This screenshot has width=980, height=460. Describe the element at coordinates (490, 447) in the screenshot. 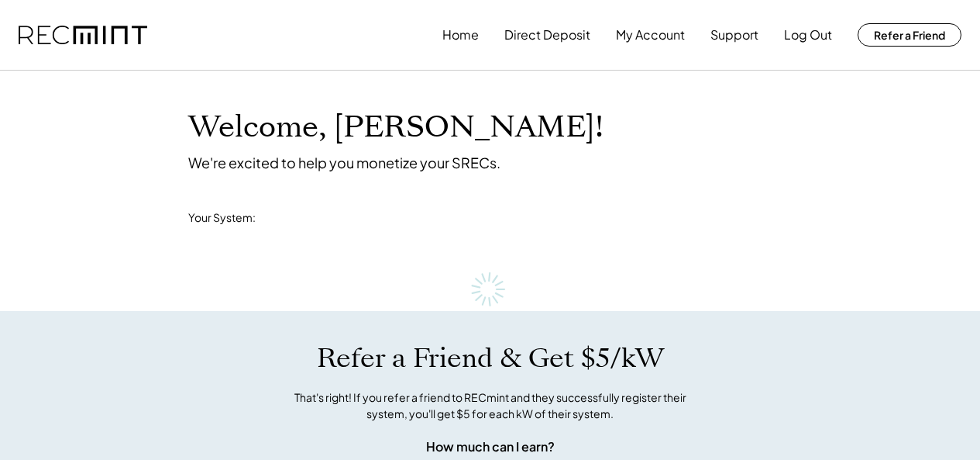

I see `div: How much can I earn?` at that location.